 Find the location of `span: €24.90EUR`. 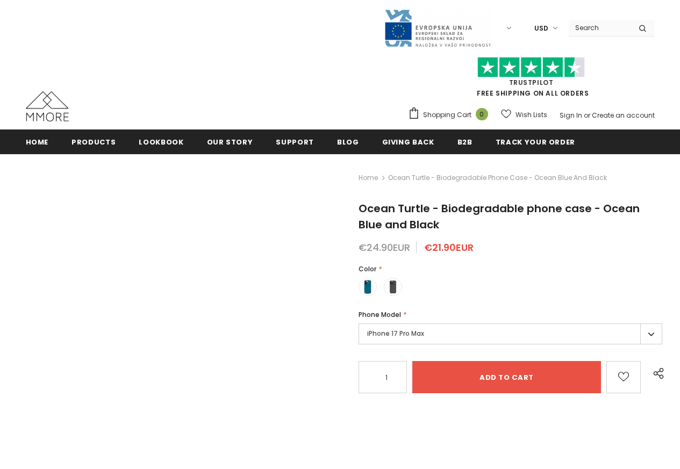

span: €24.90EUR is located at coordinates (384, 247).